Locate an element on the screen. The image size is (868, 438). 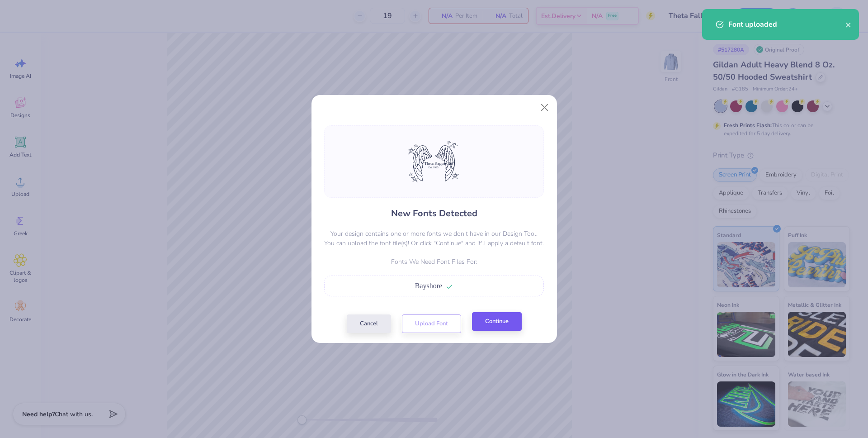
button: close is located at coordinates (848, 24).